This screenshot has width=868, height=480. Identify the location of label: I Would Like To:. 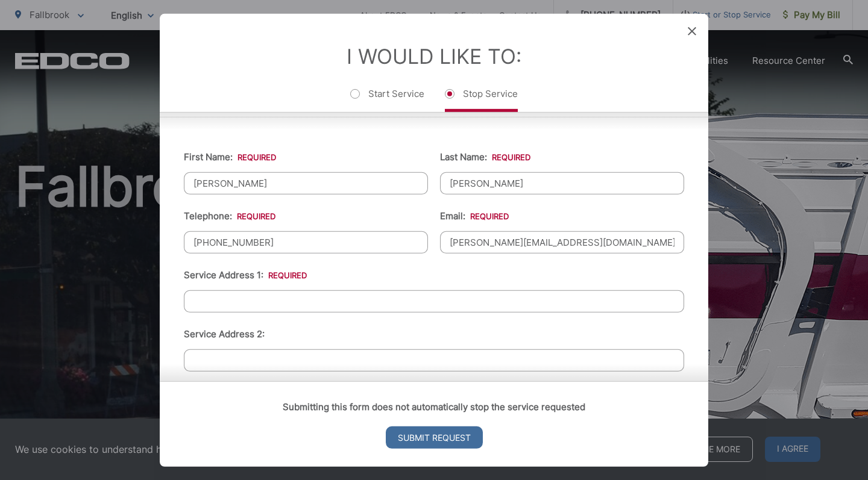
(434, 56).